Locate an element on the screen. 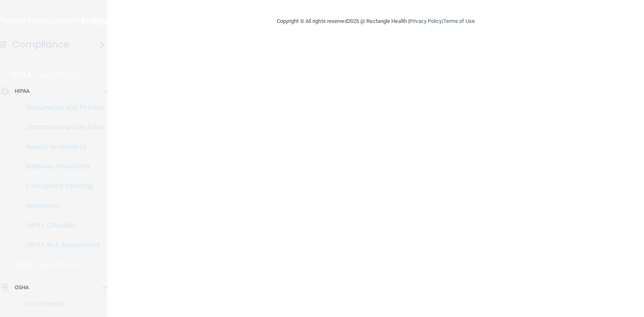 This screenshot has height=317, width=644. p: Report an Incident is located at coordinates (61, 147).